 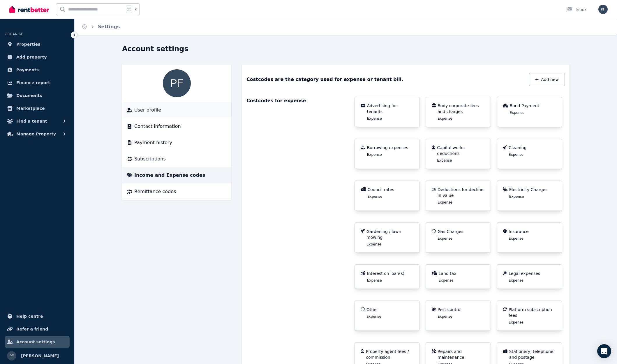 What do you see at coordinates (37, 342) in the screenshot?
I see `a: Account settings` at bounding box center [37, 342].